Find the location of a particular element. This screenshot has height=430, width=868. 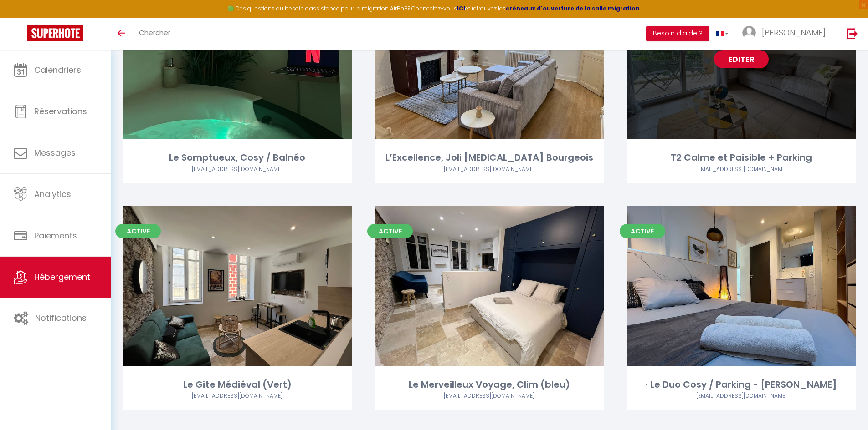

span: Calendriers is located at coordinates (57, 69).